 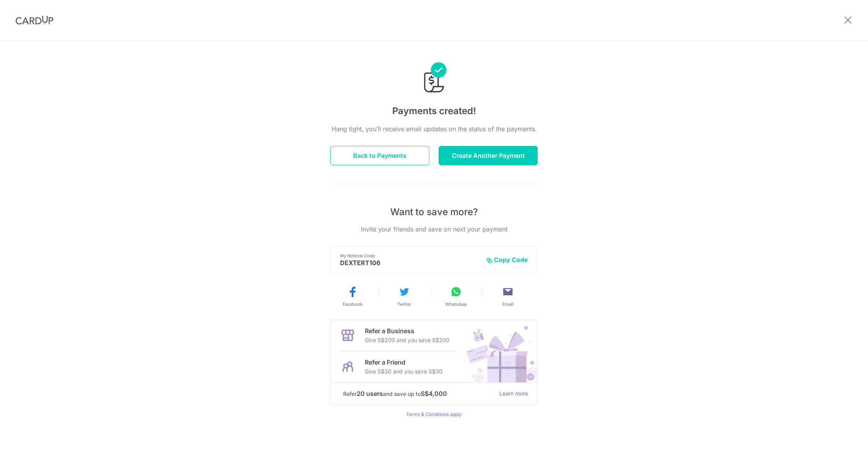 I want to click on a: Learn more, so click(x=514, y=393).